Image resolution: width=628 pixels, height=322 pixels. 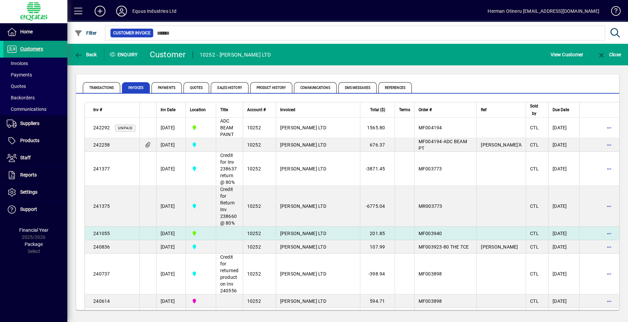 What do you see at coordinates (98, 110) in the screenshot?
I see `span: Inv #` at bounding box center [98, 110].